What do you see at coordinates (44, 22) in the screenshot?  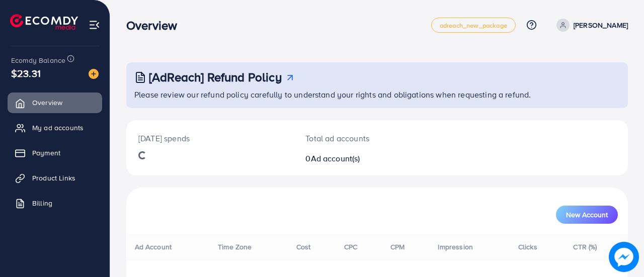 I see `a: logo` at bounding box center [44, 22].